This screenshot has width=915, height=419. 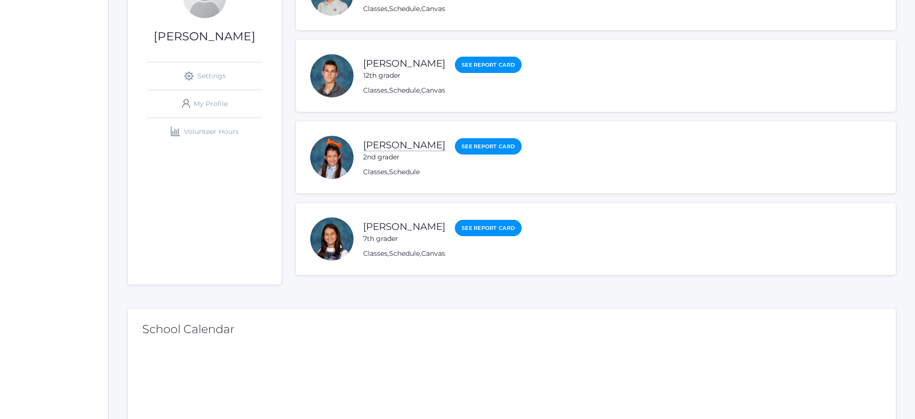 What do you see at coordinates (332, 76) in the screenshot?
I see `div: Theodore Benson` at bounding box center [332, 76].